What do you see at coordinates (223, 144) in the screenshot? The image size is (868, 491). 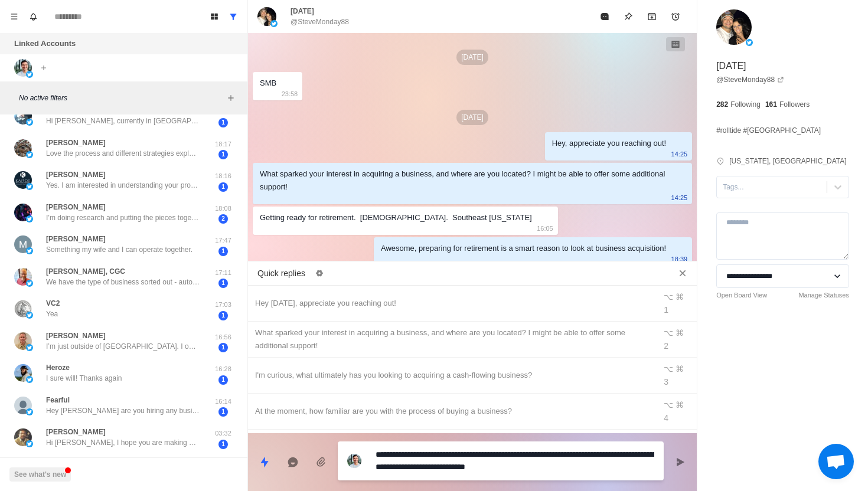 I see `p: 18:17` at bounding box center [223, 144].